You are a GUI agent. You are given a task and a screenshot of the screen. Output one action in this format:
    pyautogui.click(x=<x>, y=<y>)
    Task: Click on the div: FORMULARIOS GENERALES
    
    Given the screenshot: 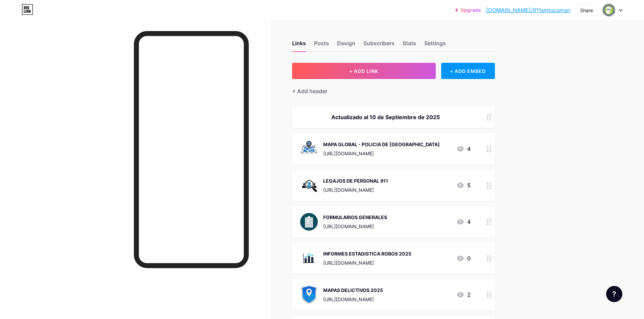 What is the action you would take?
    pyautogui.click(x=355, y=217)
    